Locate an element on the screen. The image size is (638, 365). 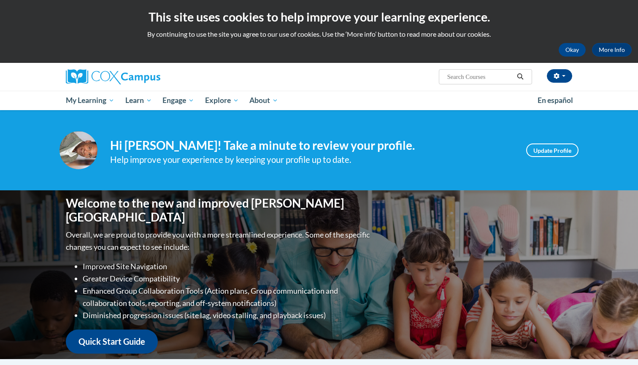
div: Help improve your experience by keeping your profile up to date. is located at coordinates (312, 159).